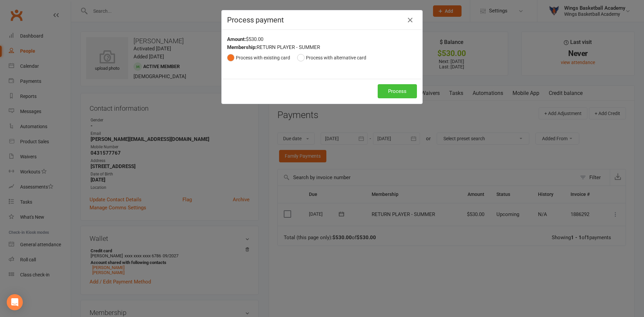  Describe the element at coordinates (242, 47) in the screenshot. I see `strong: Membership:` at that location.